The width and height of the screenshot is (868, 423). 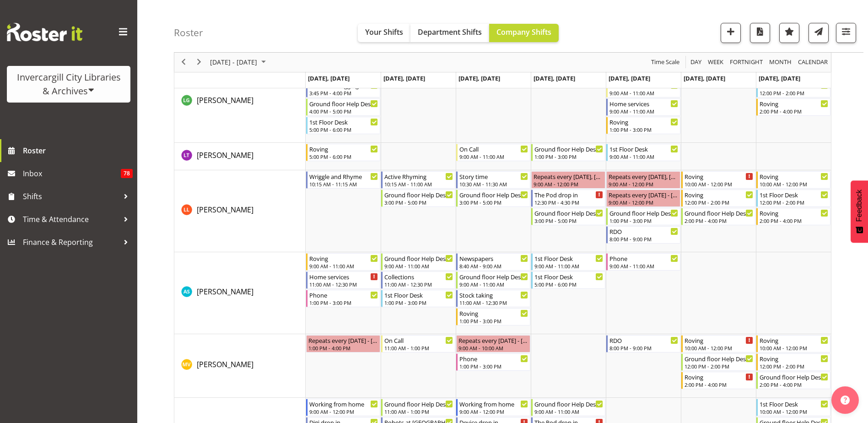 I want to click on div: 8:00 PM - 9:00 PM, so click(x=644, y=348).